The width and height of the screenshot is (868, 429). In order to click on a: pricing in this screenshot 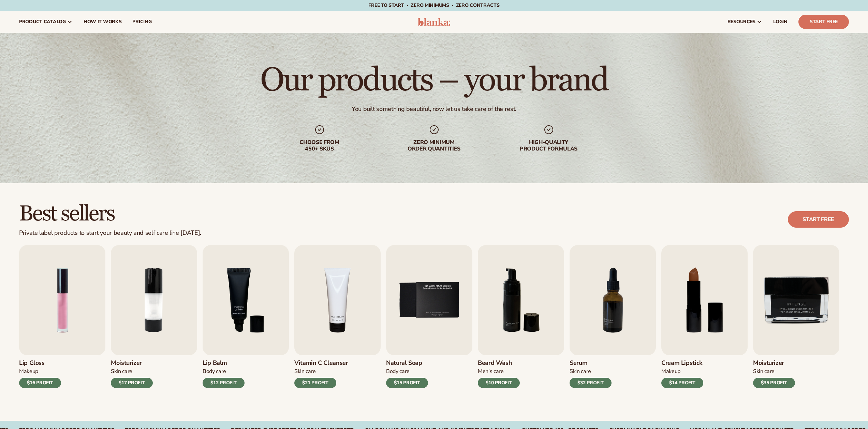, I will do `click(142, 22)`.